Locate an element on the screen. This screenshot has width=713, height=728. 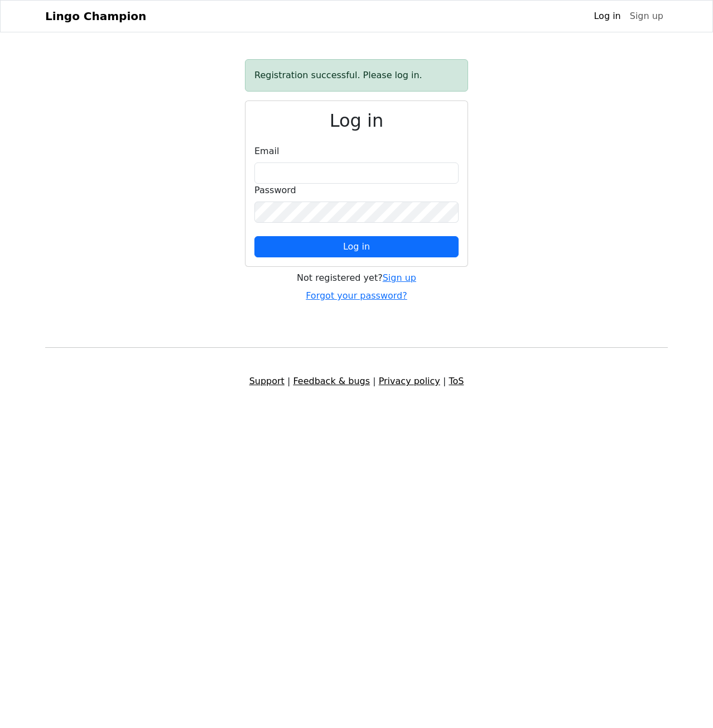
a: ToS is located at coordinates (456, 381).